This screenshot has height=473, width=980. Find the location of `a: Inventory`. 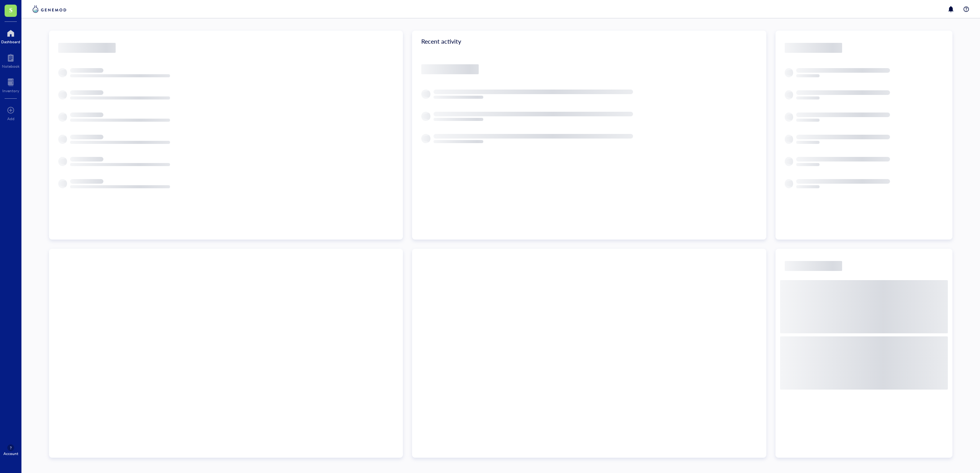

a: Inventory is located at coordinates (11, 85).